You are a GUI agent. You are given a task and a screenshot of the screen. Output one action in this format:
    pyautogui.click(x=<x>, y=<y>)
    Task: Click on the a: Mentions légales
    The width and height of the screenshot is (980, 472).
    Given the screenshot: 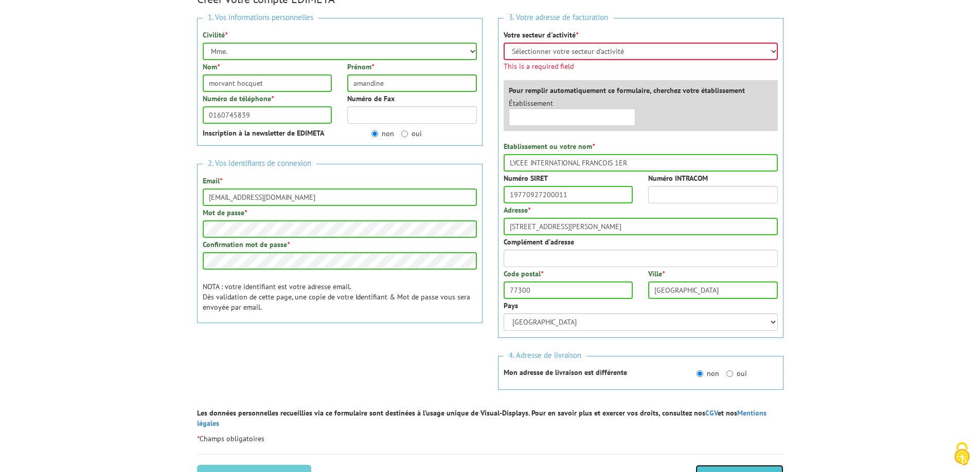 What is the action you would take?
    pyautogui.click(x=481, y=418)
    